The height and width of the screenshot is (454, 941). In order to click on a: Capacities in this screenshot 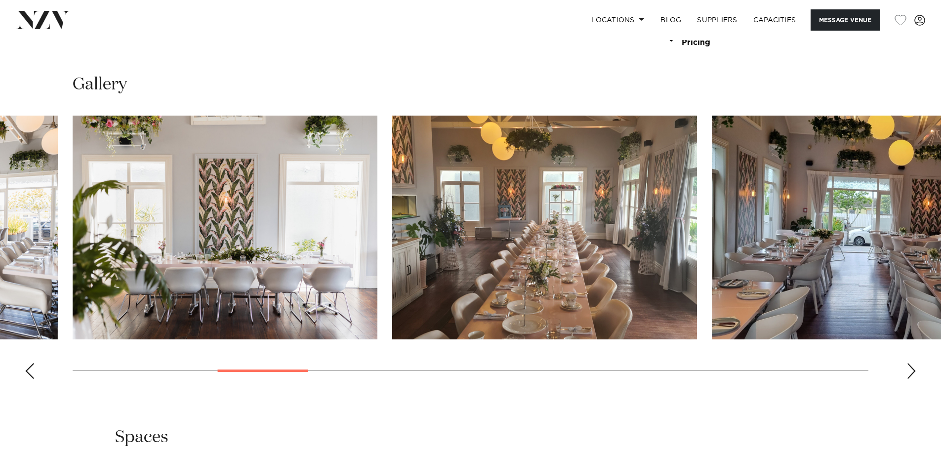, I will do `click(774, 20)`.